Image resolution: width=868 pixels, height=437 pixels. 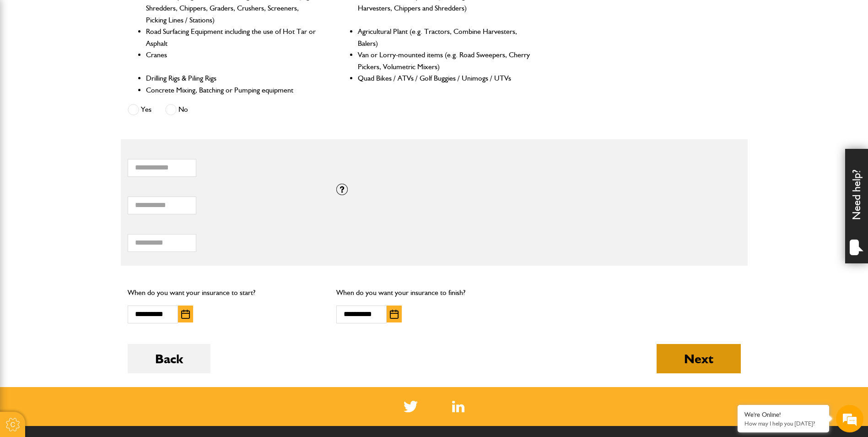 What do you see at coordinates (145, 288) in the screenshot?
I see `em: Start Chat` at bounding box center [145, 288].